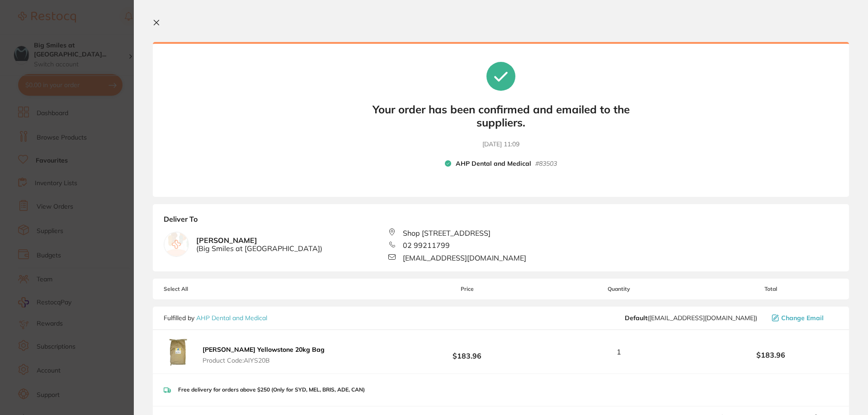 The height and width of the screenshot is (415, 868). What do you see at coordinates (494, 164) in the screenshot?
I see `b: AHP Dental and Medical` at bounding box center [494, 164].